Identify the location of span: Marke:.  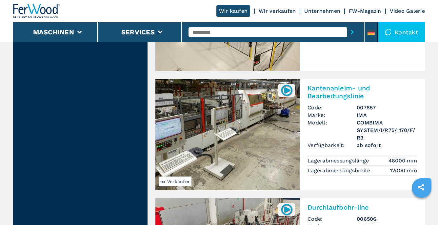
(332, 115).